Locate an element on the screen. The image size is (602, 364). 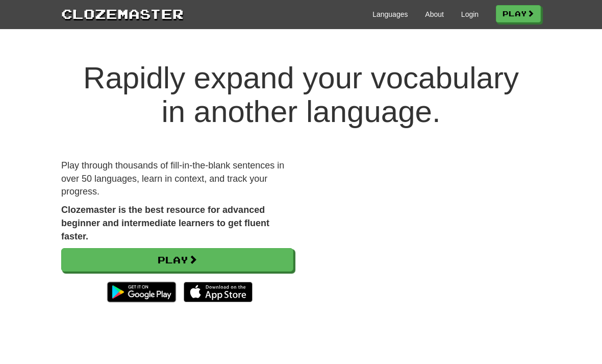
strong: Clozemaster is the best resource for advanced beginner and intermediate learners to get fluent fa... is located at coordinates (165, 223).